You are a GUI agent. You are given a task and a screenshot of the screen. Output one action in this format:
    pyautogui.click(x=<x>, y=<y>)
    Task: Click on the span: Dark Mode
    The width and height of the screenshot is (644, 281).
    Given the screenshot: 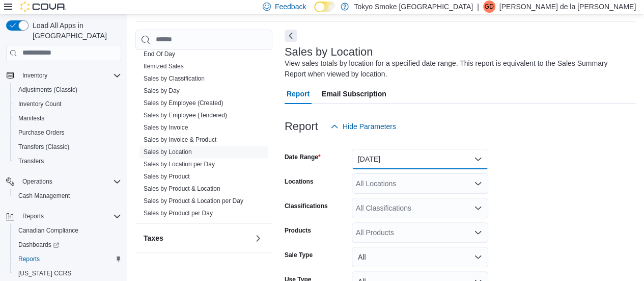 What is the action you would take?
    pyautogui.click(x=314, y=12)
    